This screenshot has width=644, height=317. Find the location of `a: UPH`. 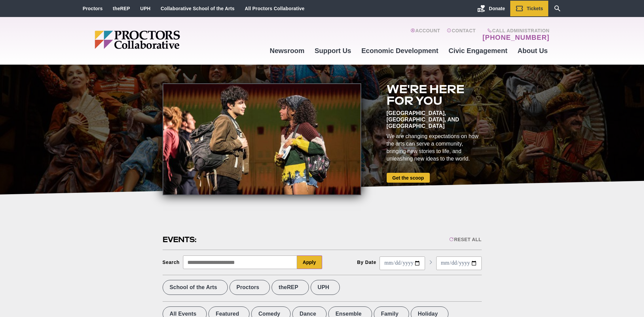

a: UPH is located at coordinates (145, 8).